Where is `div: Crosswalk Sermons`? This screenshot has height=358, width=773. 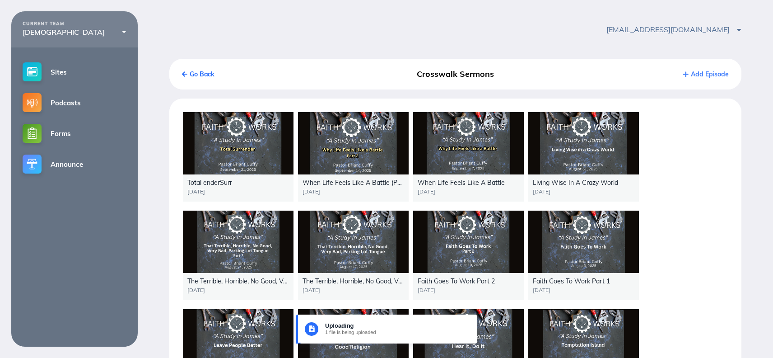
div: Crosswalk Sermons is located at coordinates (455, 74).